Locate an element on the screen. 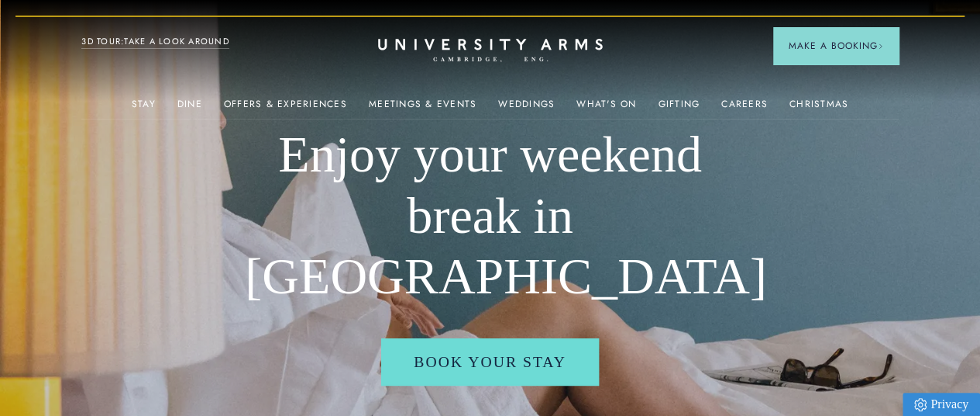 This screenshot has height=416, width=980. img: Privacy is located at coordinates (921, 404).